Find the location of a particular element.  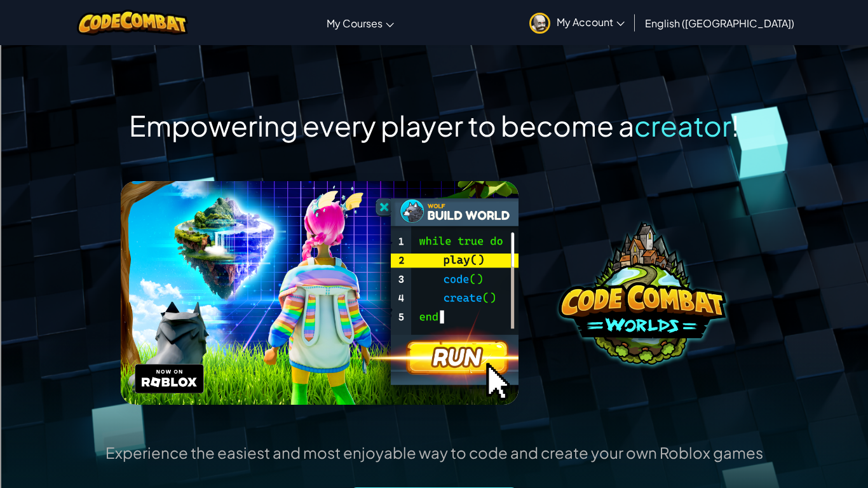

a: My Courses is located at coordinates (360, 23).